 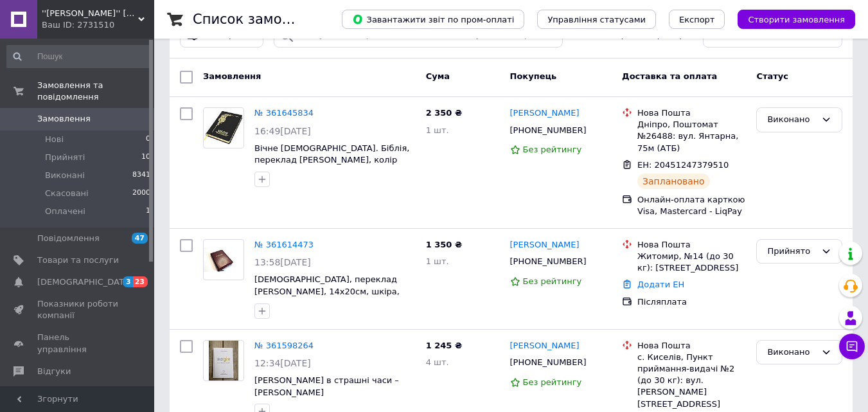 I want to click on a: Додати ЕН, so click(x=660, y=284).